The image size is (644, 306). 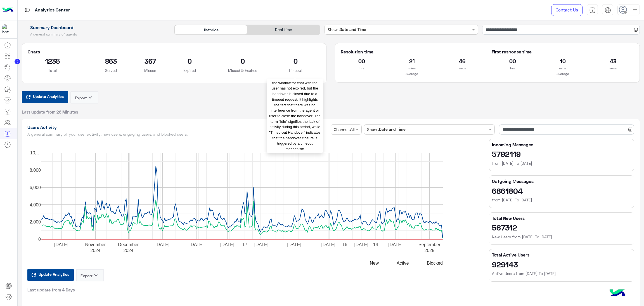 I want to click on a: tab, so click(x=593, y=10).